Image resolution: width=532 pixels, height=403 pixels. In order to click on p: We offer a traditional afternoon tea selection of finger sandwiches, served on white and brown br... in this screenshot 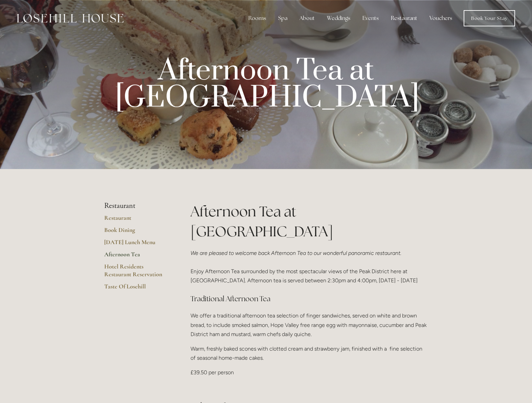, I will do `click(309, 325)`.